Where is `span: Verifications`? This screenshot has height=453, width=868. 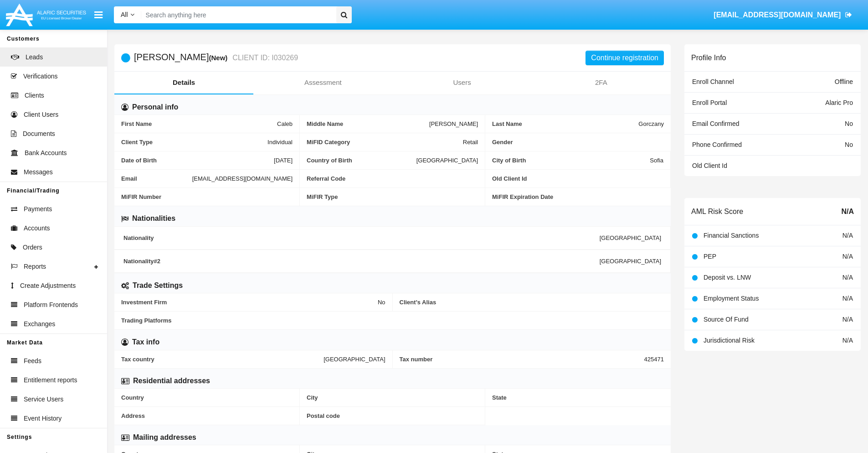 span: Verifications is located at coordinates (40, 76).